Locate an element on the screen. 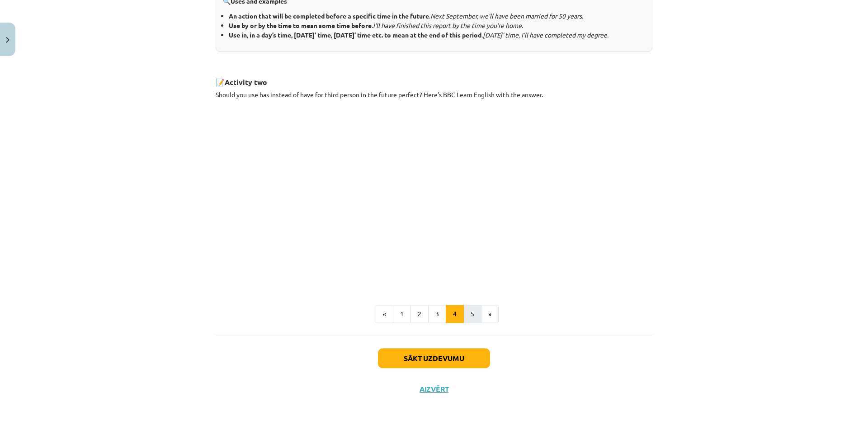  button: Sākt uzdevumu is located at coordinates (434, 358).